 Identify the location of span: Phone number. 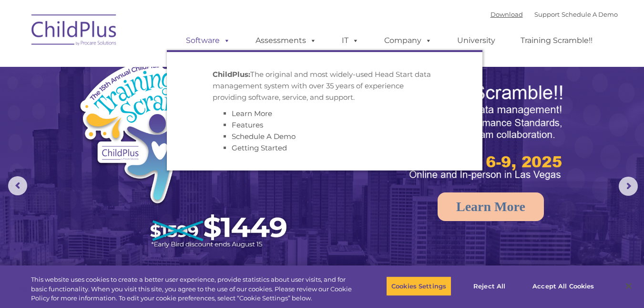
(152, 105).